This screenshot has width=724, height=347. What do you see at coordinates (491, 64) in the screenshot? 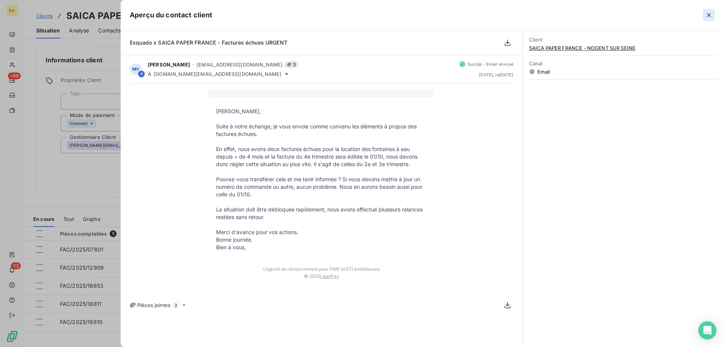
I see `span: Succès - Email envoyé` at bounding box center [491, 64].